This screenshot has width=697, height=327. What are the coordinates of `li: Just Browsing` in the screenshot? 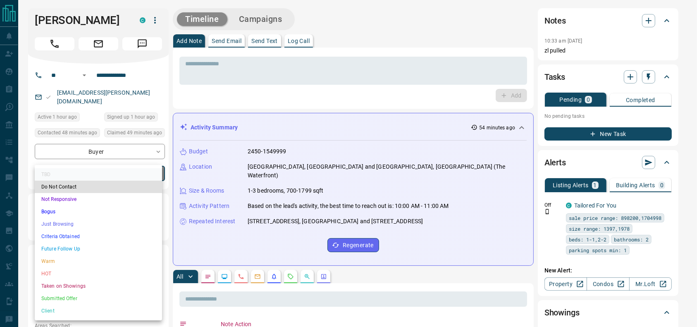 It's located at (98, 224).